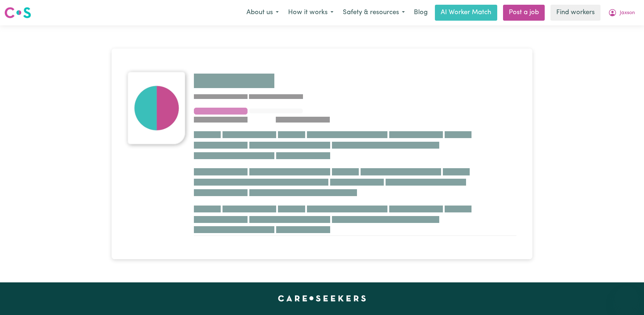 The image size is (644, 315). Describe the element at coordinates (524, 13) in the screenshot. I see `a: Post a job` at that location.